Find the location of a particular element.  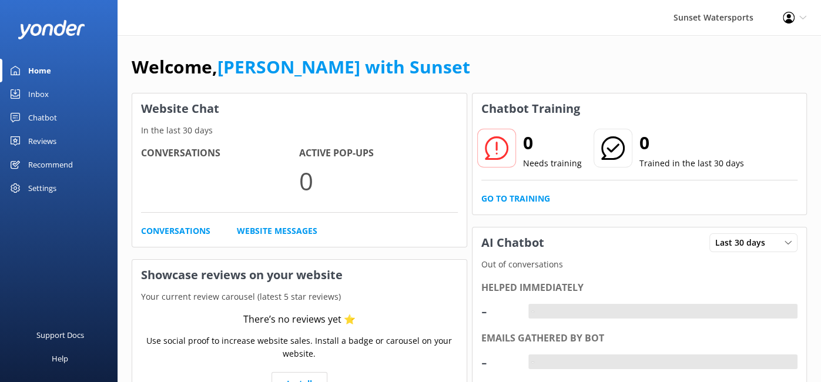

div: Reviews is located at coordinates (42, 141).